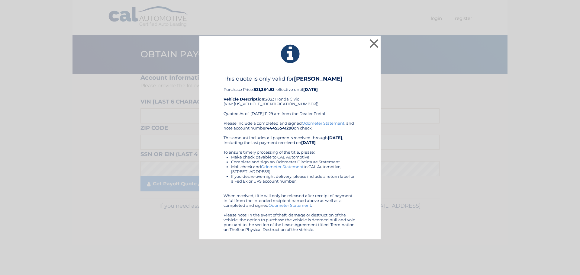 The image size is (580, 275). What do you see at coordinates (245, 99) in the screenshot?
I see `strong: Vehicle Description:` at bounding box center [245, 99].